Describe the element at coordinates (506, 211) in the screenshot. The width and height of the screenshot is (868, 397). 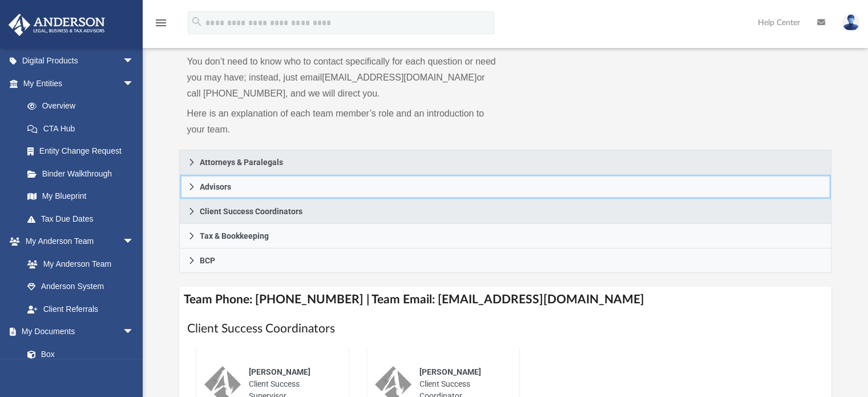
I see `a: Client Success Coordinators` at that location.